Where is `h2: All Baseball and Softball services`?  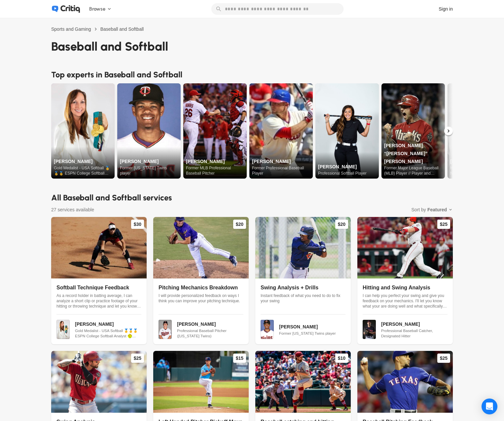 h2: All Baseball and Softball services is located at coordinates (252, 198).